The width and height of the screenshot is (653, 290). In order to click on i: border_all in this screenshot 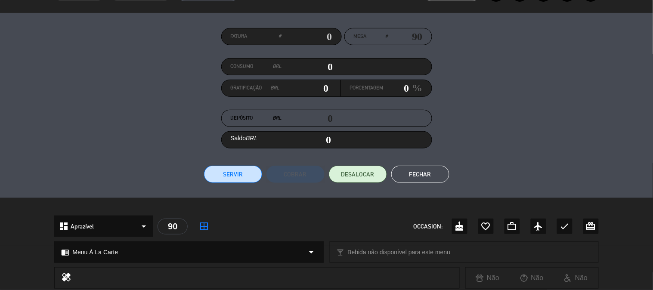, I will do `click(204, 226)`.